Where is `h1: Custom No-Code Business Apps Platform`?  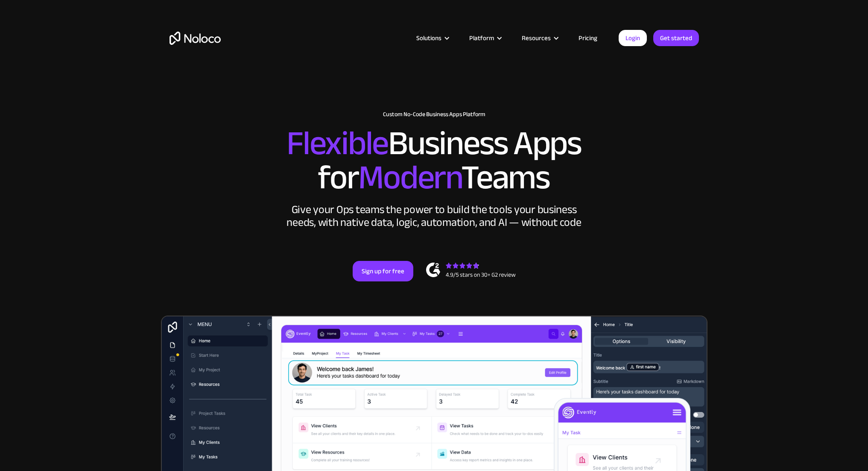 h1: Custom No-Code Business Apps Platform is located at coordinates (434, 115).